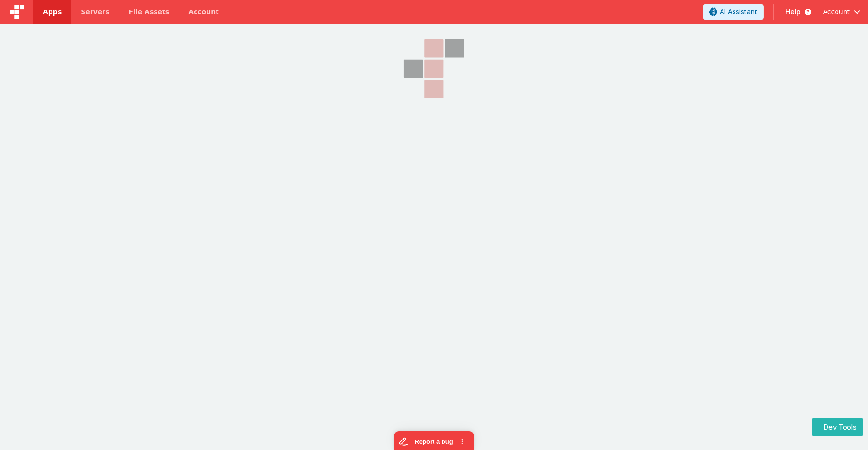 The width and height of the screenshot is (868, 450). I want to click on button: AI Assistant, so click(733, 12).